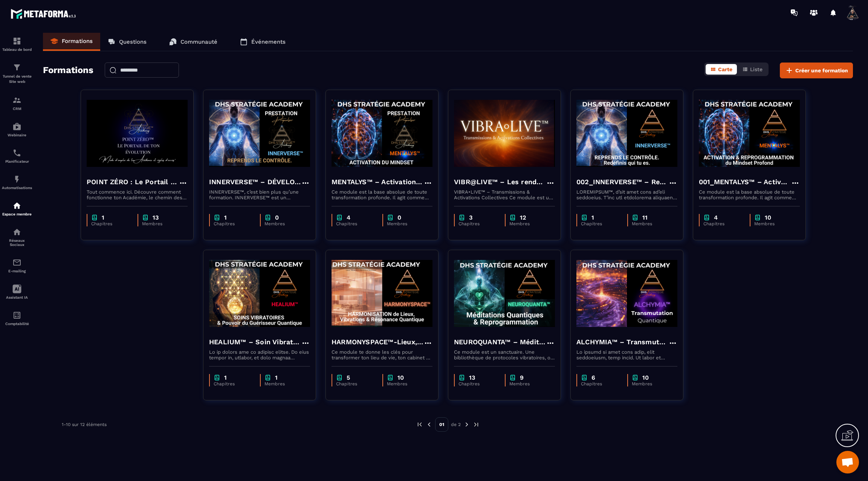  What do you see at coordinates (17, 297) in the screenshot?
I see `p: Assistant IA` at bounding box center [17, 297].